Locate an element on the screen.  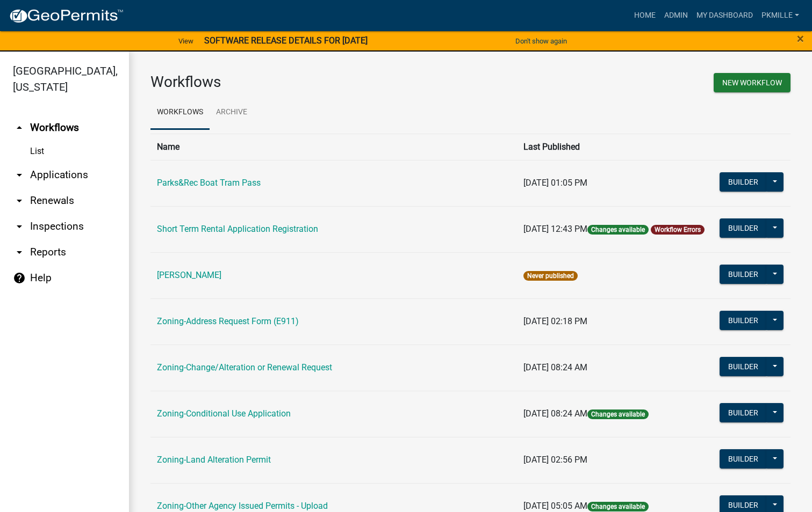
a: pkmille is located at coordinates (781, 15).